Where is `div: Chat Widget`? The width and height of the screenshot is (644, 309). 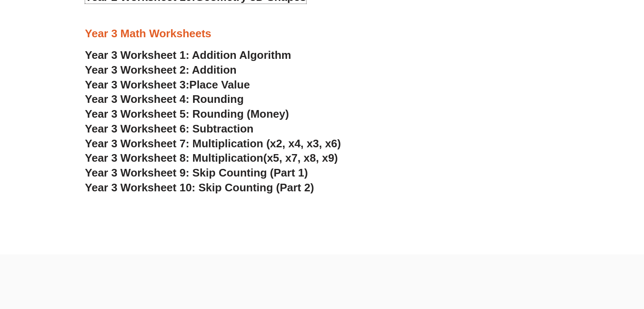
div: Chat Widget is located at coordinates (573, 261).